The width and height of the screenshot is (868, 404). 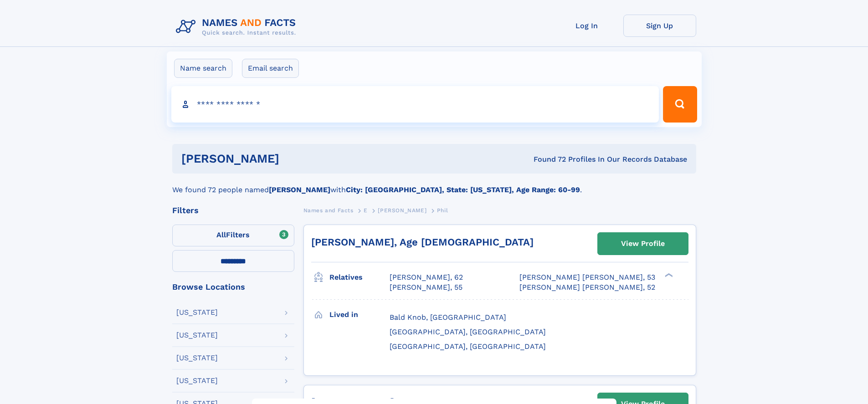 What do you see at coordinates (238, 27) in the screenshot?
I see `img: Logo Names and Facts` at bounding box center [238, 27].